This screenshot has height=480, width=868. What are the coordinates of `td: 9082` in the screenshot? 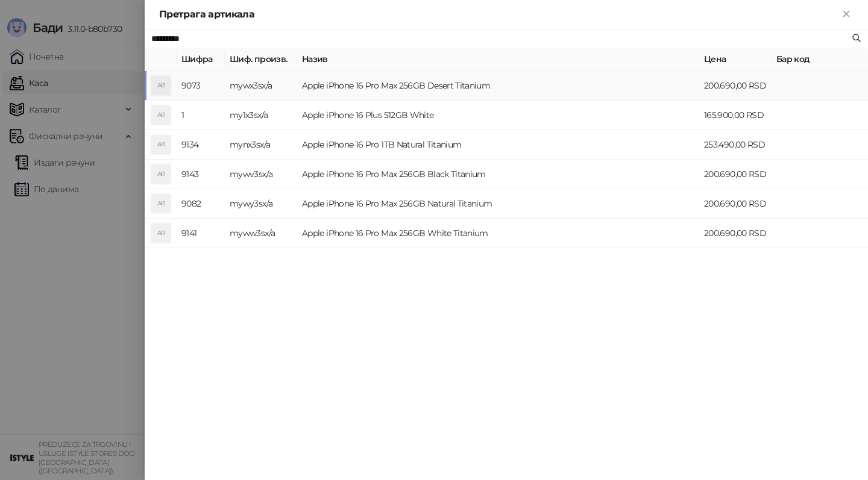 It's located at (201, 204).